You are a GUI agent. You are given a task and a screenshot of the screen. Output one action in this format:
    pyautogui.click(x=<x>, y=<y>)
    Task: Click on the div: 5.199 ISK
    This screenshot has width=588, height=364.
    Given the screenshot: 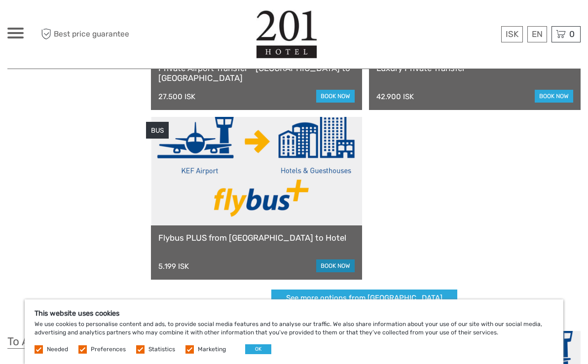 What is the action you would take?
    pyautogui.click(x=174, y=266)
    